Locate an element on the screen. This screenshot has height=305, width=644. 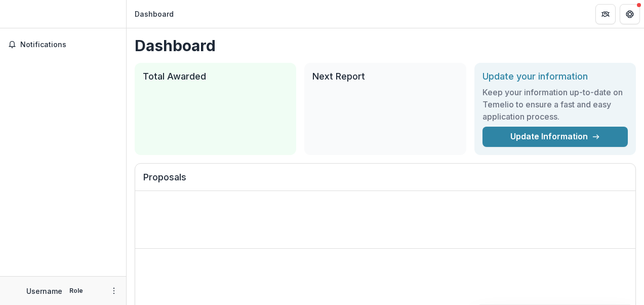
p: Username is located at coordinates (44, 290).